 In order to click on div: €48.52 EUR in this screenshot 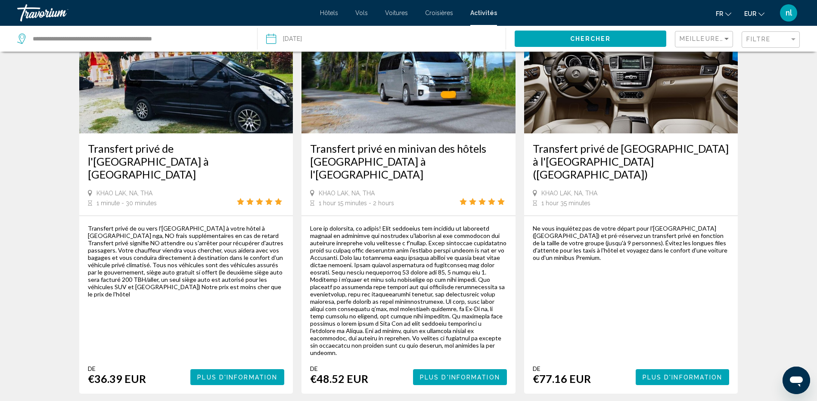, I will do `click(339, 379)`.